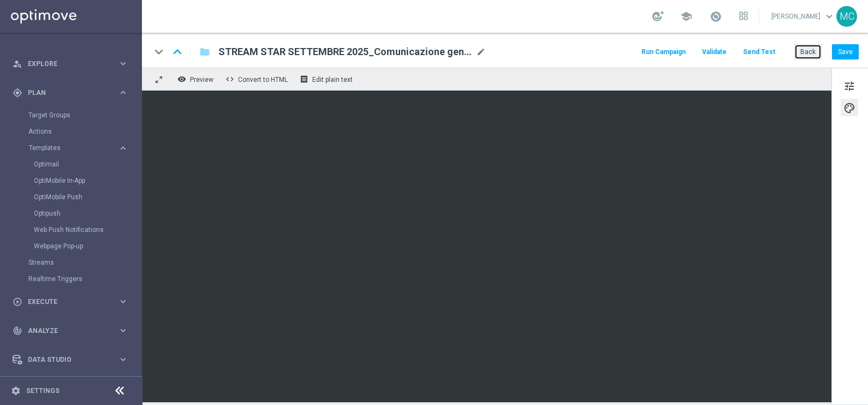  I want to click on i: gps_fixed, so click(18, 93).